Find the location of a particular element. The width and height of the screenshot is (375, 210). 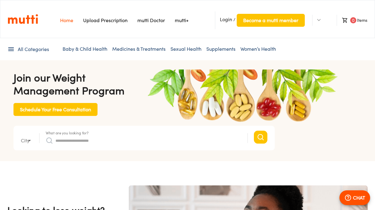

h4: Join our Weight Management Program is located at coordinates (144, 84).